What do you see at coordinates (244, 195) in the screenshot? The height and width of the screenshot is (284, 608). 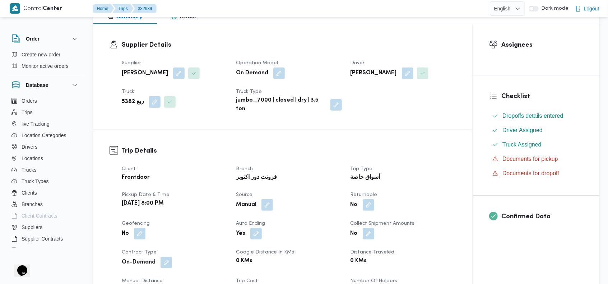 I see `span: Source` at bounding box center [244, 195].